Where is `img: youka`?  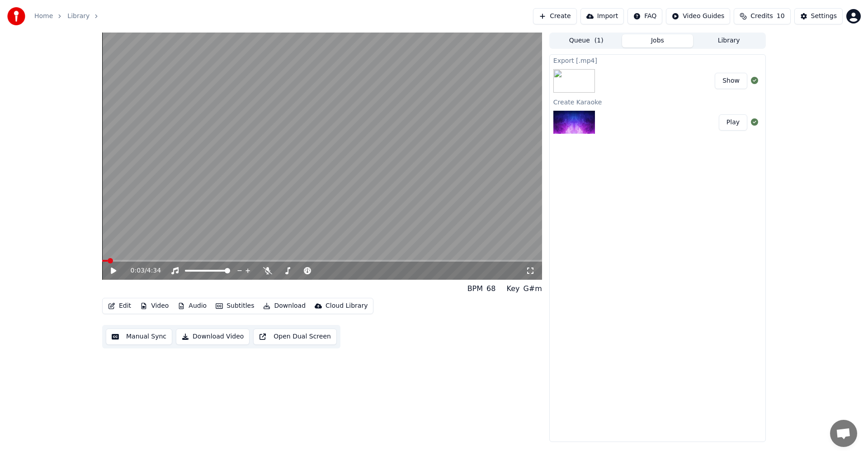 img: youka is located at coordinates (16, 16).